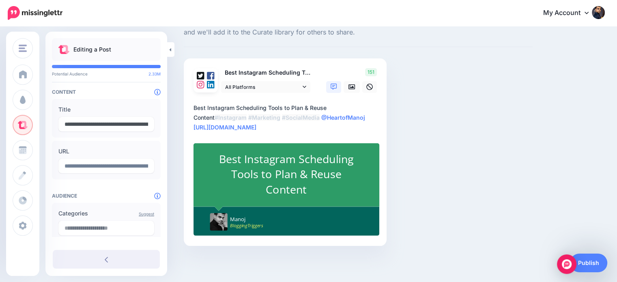 This screenshot has width=617, height=282. I want to click on div: Keywords by Traffic, so click(113, 50).